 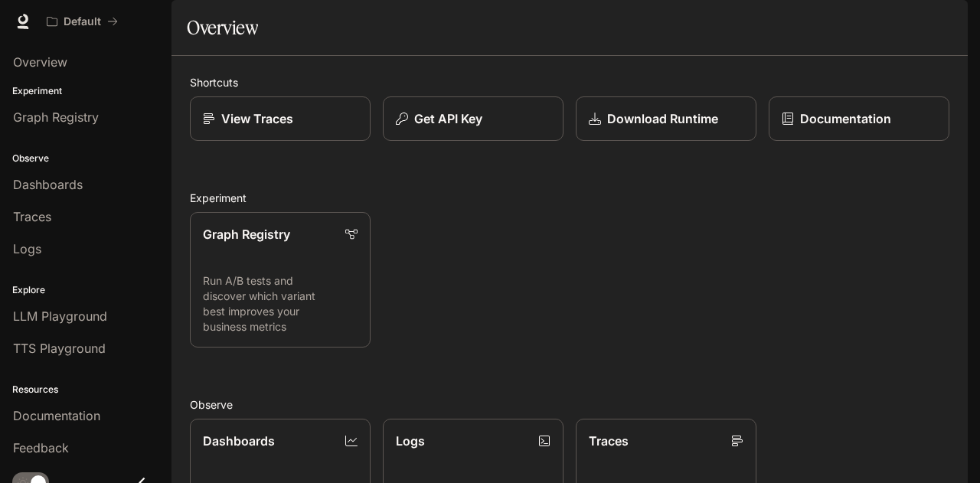 What do you see at coordinates (666, 118) in the screenshot?
I see `a: Download Runtime` at bounding box center [666, 118].